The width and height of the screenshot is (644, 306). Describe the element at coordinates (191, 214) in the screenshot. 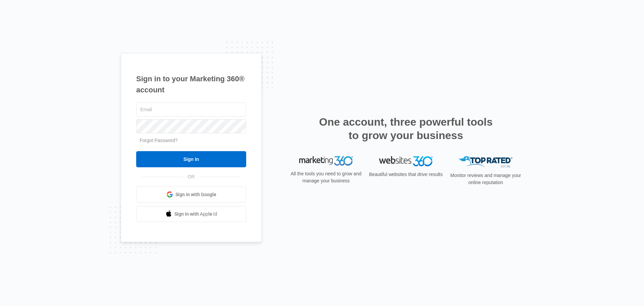

I see `a: Sign in with Apple Id` at that location.